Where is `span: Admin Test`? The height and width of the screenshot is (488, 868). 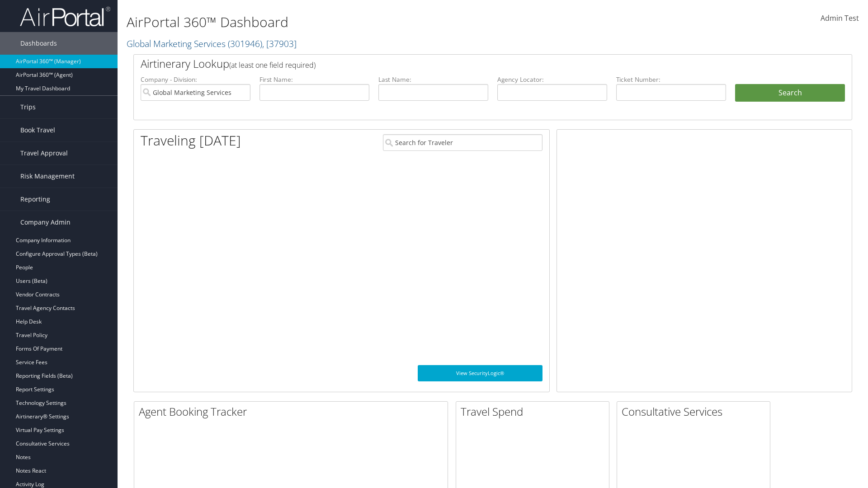
span: Admin Test is located at coordinates (839, 18).